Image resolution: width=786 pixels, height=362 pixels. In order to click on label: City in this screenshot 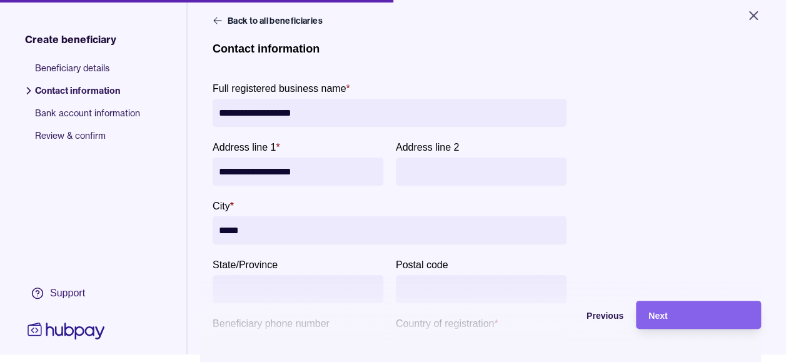, I will do `click(223, 206)`.